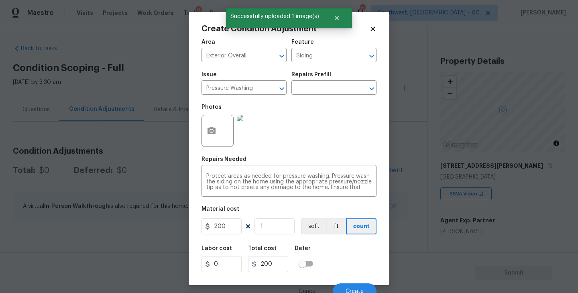 The width and height of the screenshot is (578, 293). What do you see at coordinates (361, 226) in the screenshot?
I see `button: count` at bounding box center [361, 226].